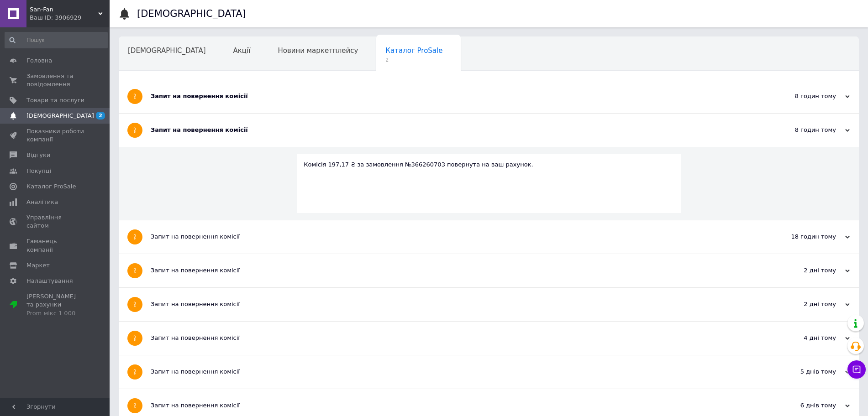  I want to click on span: Аналітика, so click(42, 202).